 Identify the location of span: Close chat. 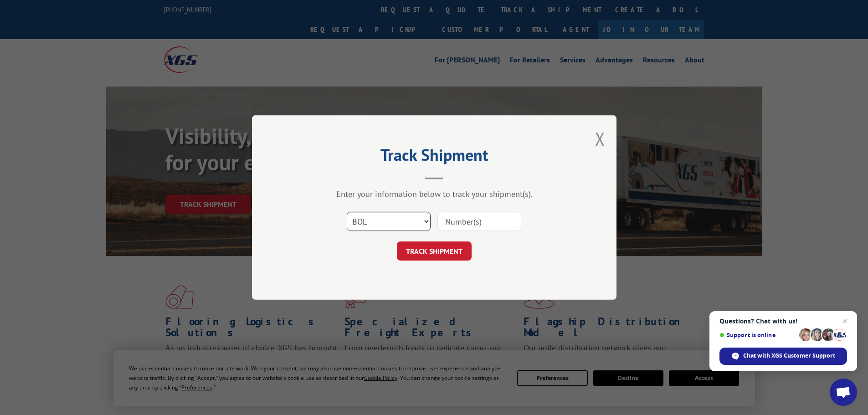
(845, 322).